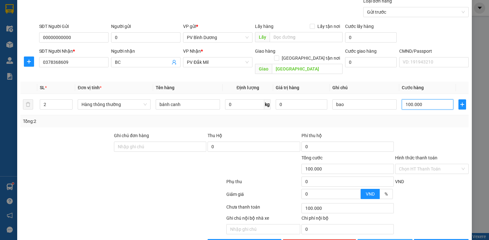 Image resolution: width=489 pixels, height=240 pixels. Describe the element at coordinates (364, 88) in the screenshot. I see `th: Ghi chú` at that location.